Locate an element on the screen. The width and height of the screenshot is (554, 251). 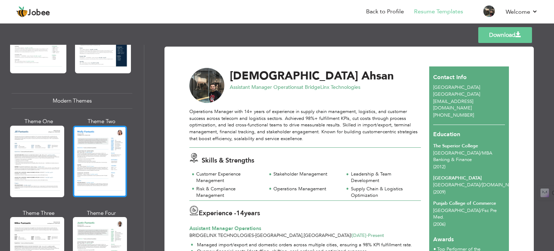
span: Education is located at coordinates (446, 134).